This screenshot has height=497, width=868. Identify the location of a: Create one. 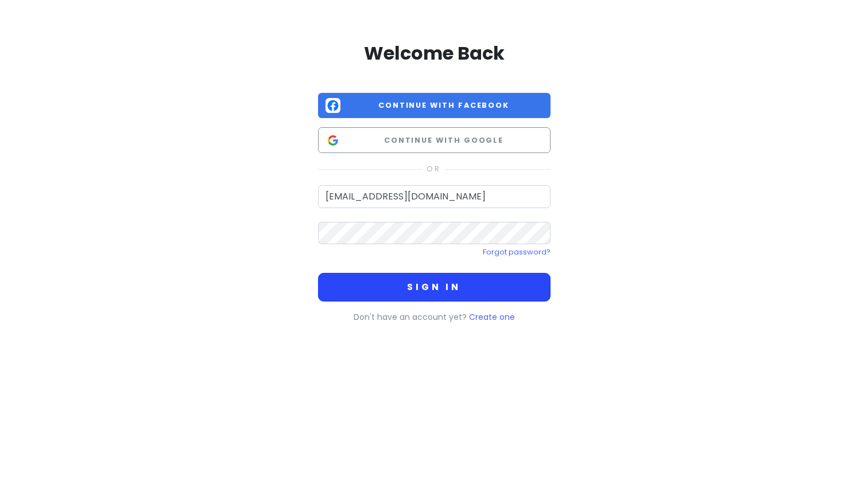
(492, 317).